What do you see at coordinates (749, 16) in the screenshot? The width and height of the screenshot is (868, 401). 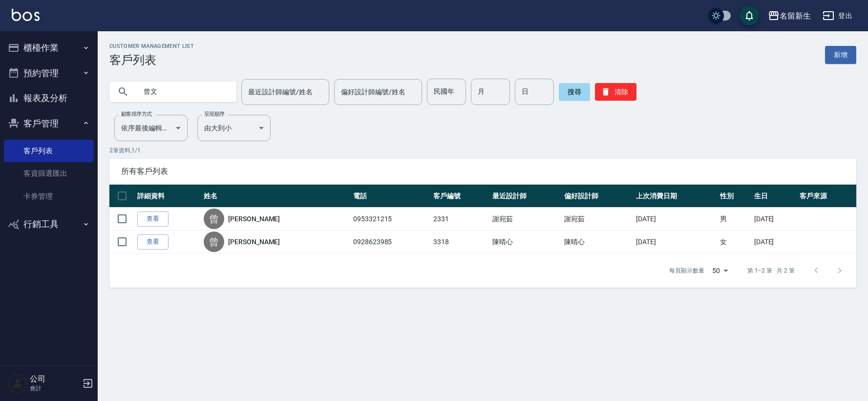 I see `button: save` at bounding box center [749, 16].